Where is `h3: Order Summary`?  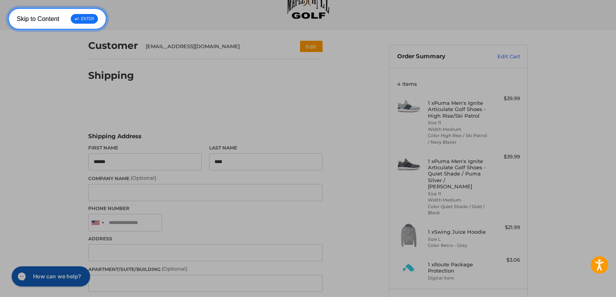
h3: Order Summary is located at coordinates (439, 57).